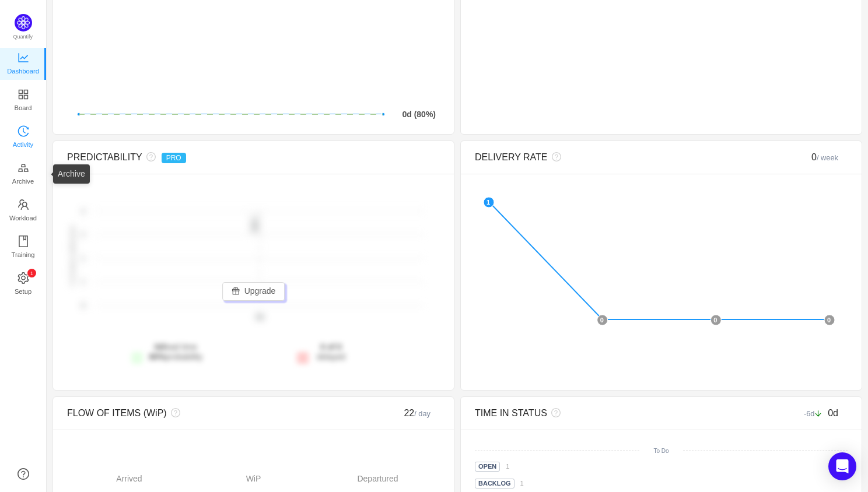 Image resolution: width=868 pixels, height=492 pixels. Describe the element at coordinates (487, 466) in the screenshot. I see `span: Open` at that location.